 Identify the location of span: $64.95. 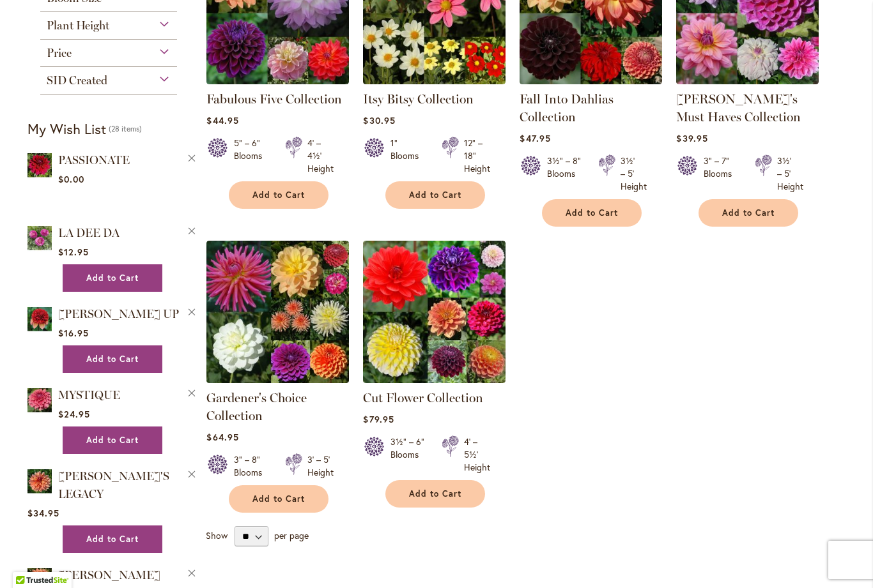
(222, 437).